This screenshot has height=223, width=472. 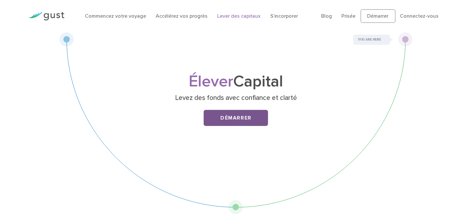 I want to click on a: Lever des capitaux, so click(x=239, y=16).